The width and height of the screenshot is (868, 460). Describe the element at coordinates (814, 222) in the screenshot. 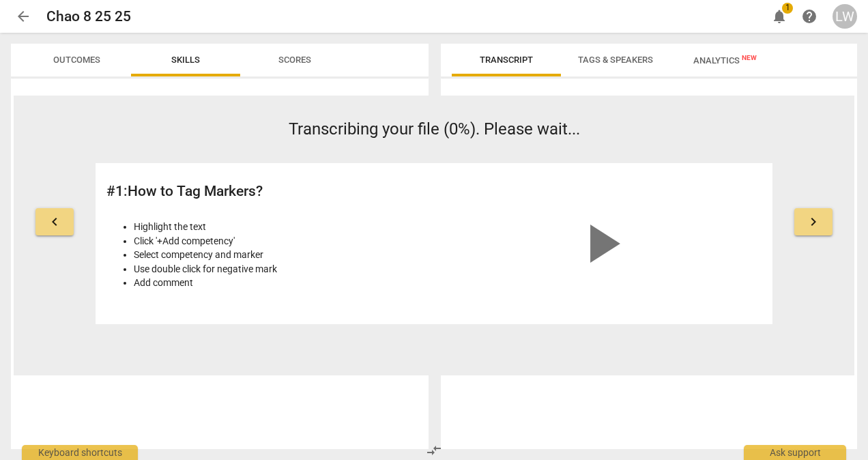

I see `span: keyboard_arrow_right` at that location.